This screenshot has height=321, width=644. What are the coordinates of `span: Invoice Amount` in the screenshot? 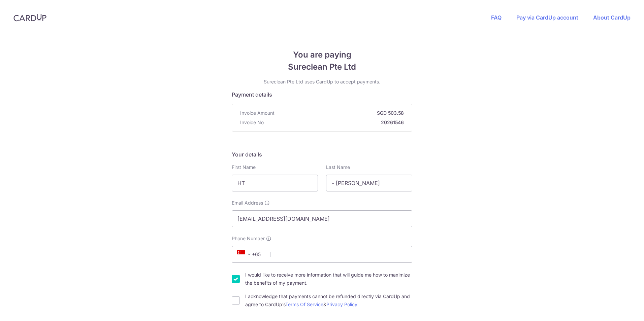 It's located at (257, 113).